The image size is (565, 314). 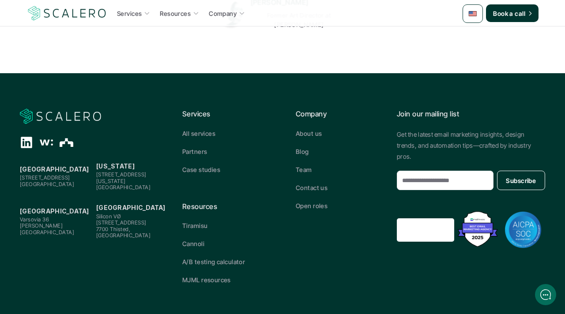 I want to click on span: Silicon VØ, so click(x=109, y=216).